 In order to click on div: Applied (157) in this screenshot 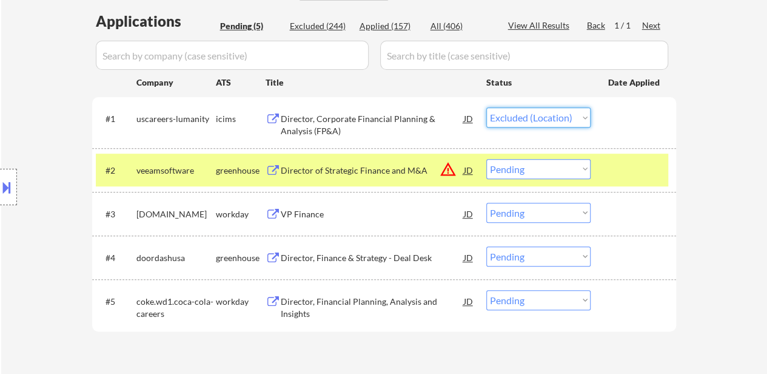, I will do `click(390, 26)`.